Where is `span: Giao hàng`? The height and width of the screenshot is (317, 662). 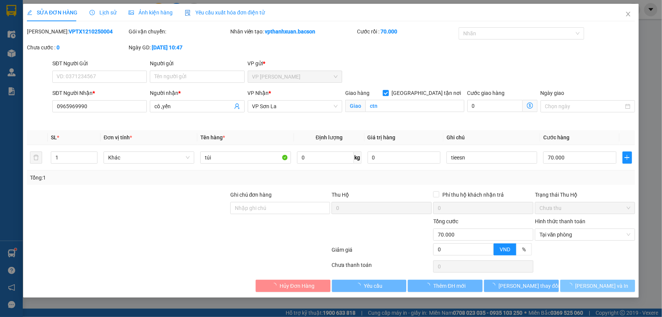
span: Giao hàng is located at coordinates (357, 93).